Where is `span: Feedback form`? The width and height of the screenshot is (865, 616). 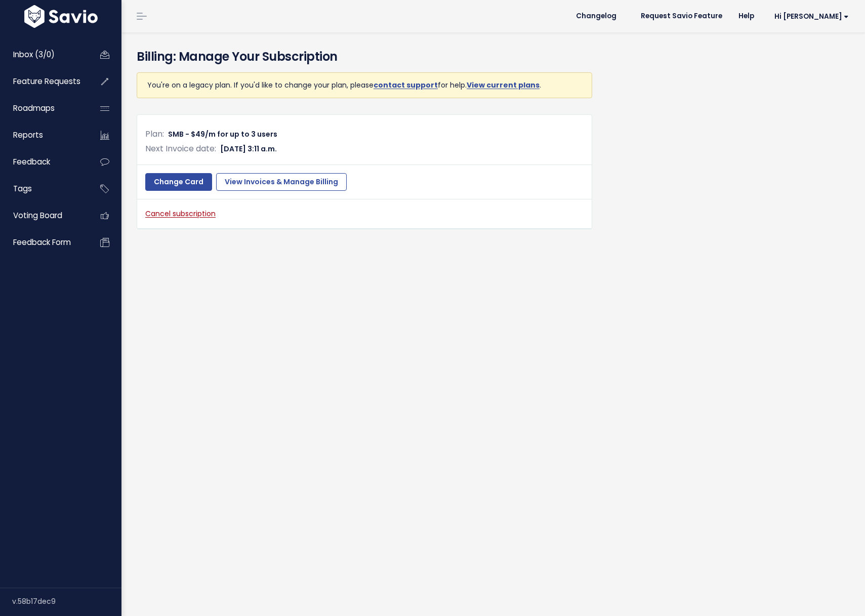
span: Feedback form is located at coordinates (42, 242).